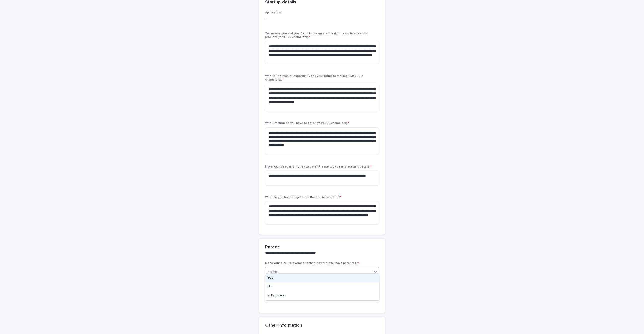 This screenshot has height=334, width=644. Describe the element at coordinates (272, 247) in the screenshot. I see `h2: Patent` at that location.